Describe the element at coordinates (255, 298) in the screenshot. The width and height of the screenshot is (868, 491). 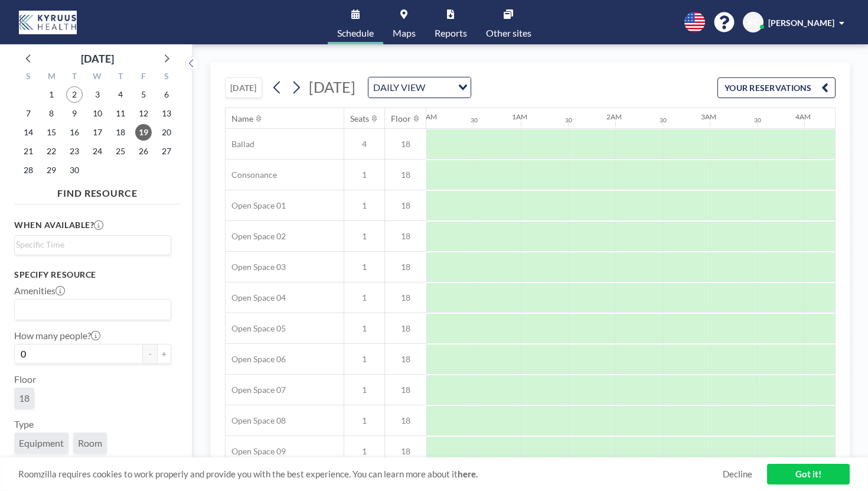
I see `span: Open Space 04` at that location.